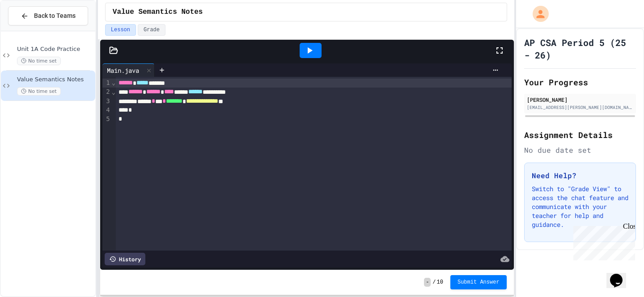 The width and height of the screenshot is (644, 297). Describe the element at coordinates (580, 207) in the screenshot. I see `p: Switch to "Grade View" to access the chat feature and communicate with your teacher for help and ...` at that location.